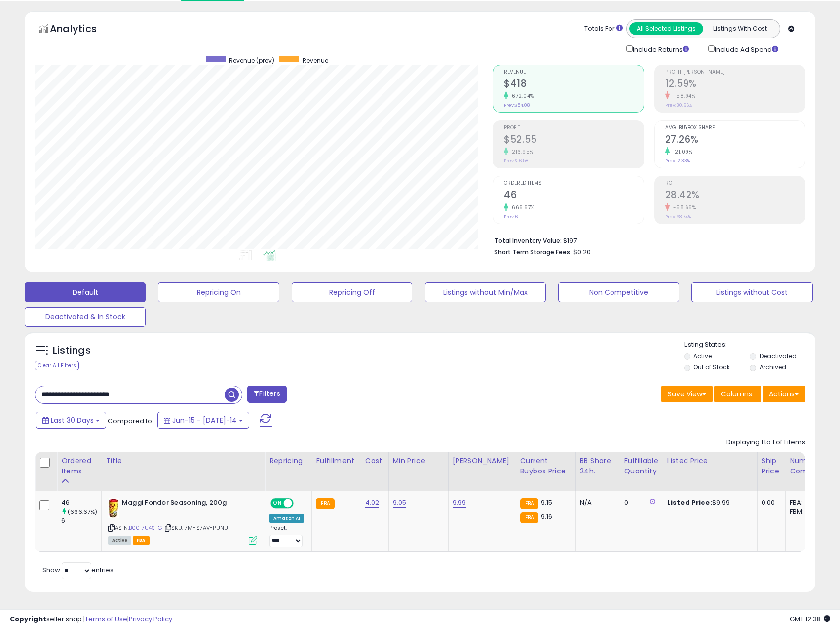  I want to click on span: Revenue (prev), so click(251, 60).